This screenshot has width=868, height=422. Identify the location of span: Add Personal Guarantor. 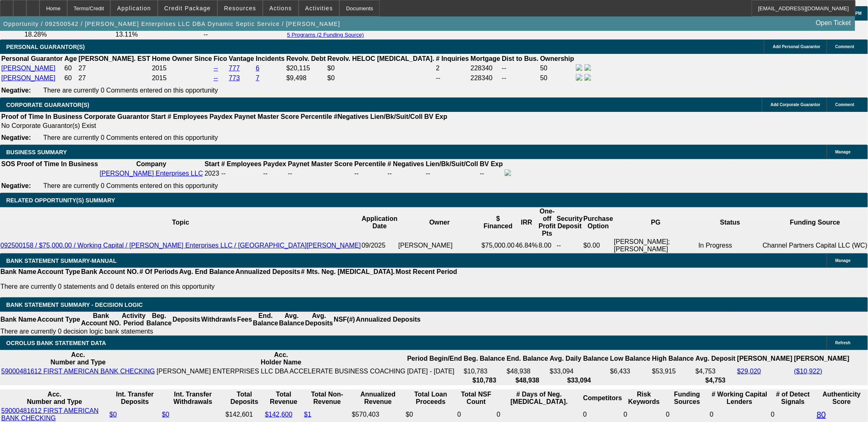
(797, 46).